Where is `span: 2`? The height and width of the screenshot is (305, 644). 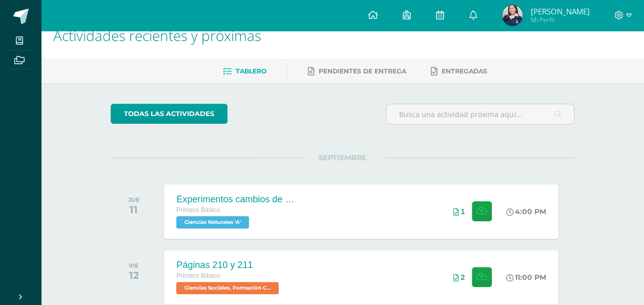
span: 2 is located at coordinates (463, 277).